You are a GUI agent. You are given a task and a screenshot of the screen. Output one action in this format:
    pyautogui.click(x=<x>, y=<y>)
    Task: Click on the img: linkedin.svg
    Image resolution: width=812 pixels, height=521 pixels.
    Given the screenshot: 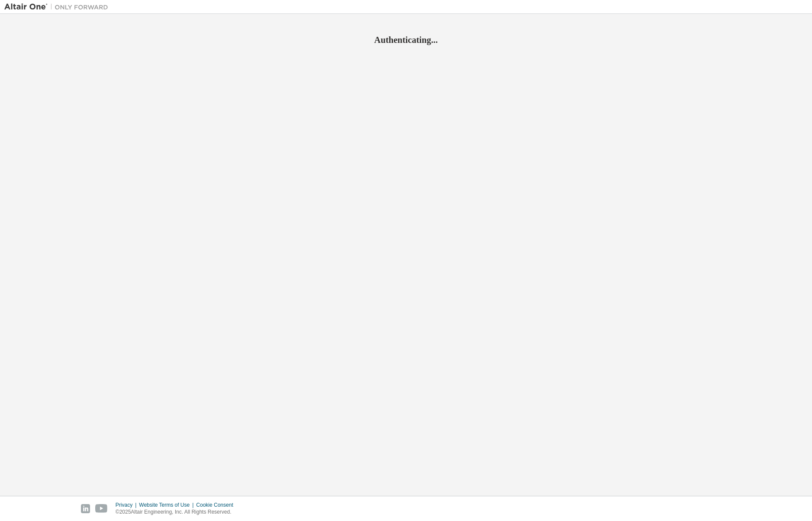 What is the action you would take?
    pyautogui.click(x=85, y=509)
    